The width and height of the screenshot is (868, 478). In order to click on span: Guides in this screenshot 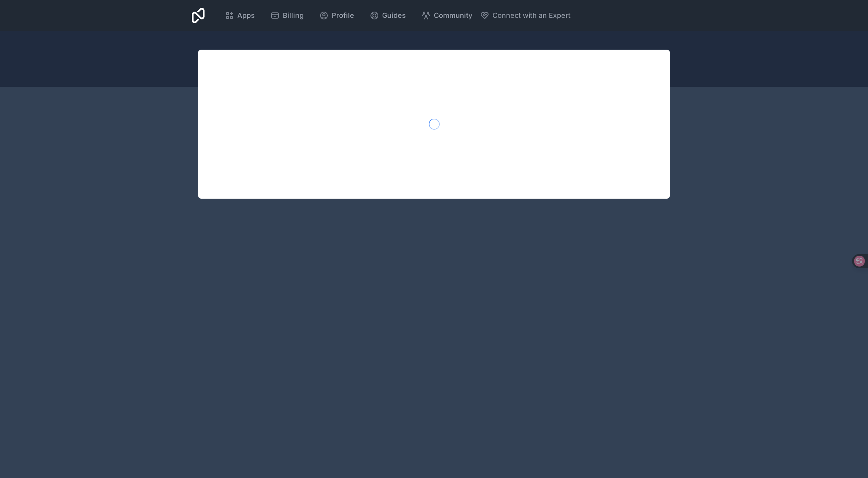, I will do `click(394, 16)`.